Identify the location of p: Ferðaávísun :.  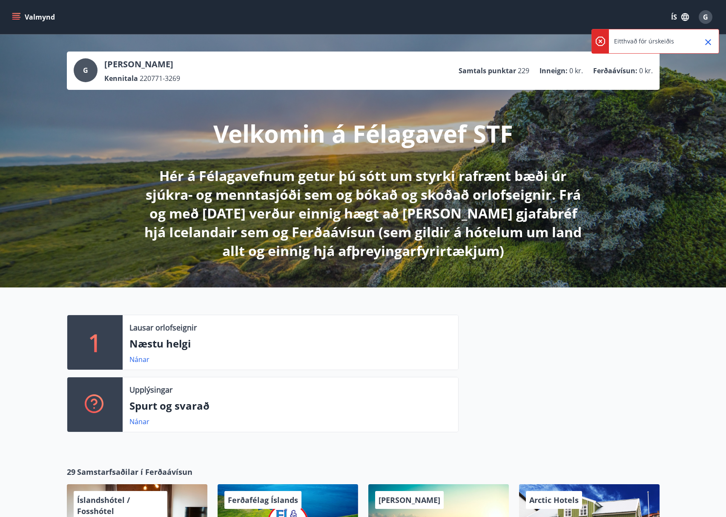
(616, 71).